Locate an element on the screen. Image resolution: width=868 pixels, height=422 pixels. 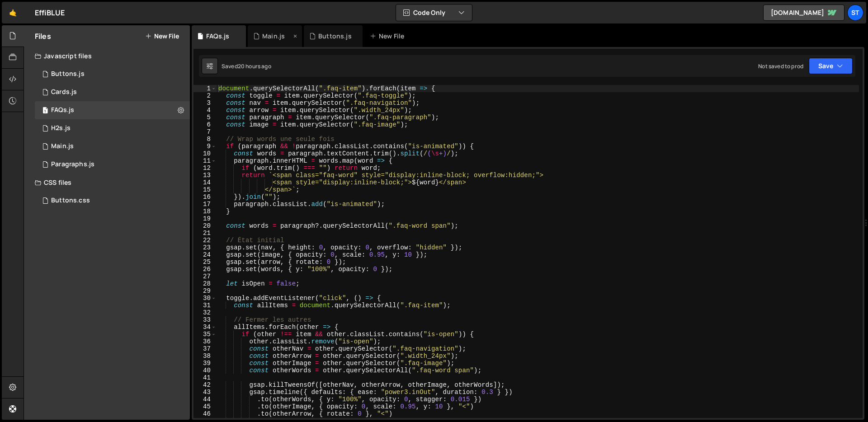
div: 16410/44431.js is located at coordinates (112, 146).